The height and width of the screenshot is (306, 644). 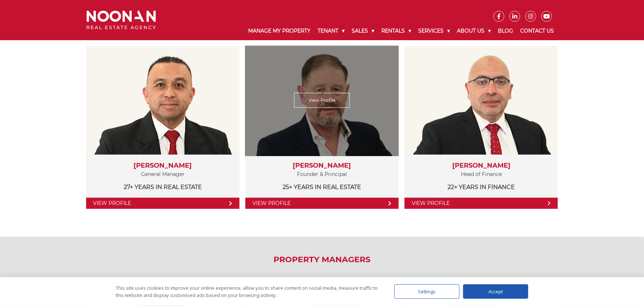 I want to click on div: Accept, so click(x=496, y=292).